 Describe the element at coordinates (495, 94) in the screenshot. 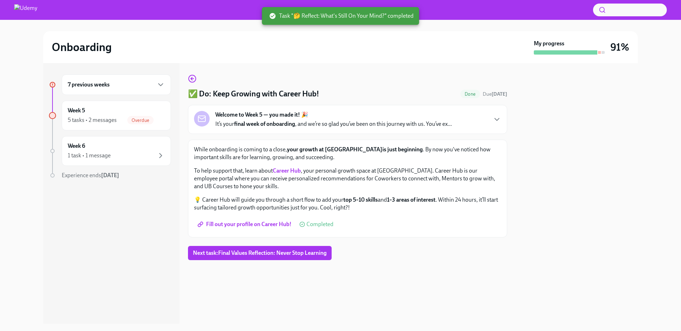

I see `span: Due` at that location.